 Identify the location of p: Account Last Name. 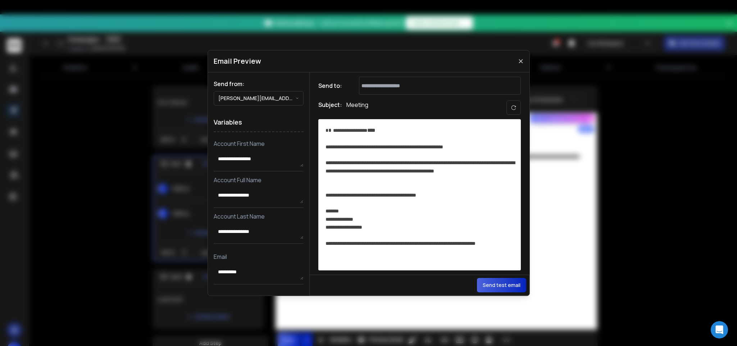
(259, 216).